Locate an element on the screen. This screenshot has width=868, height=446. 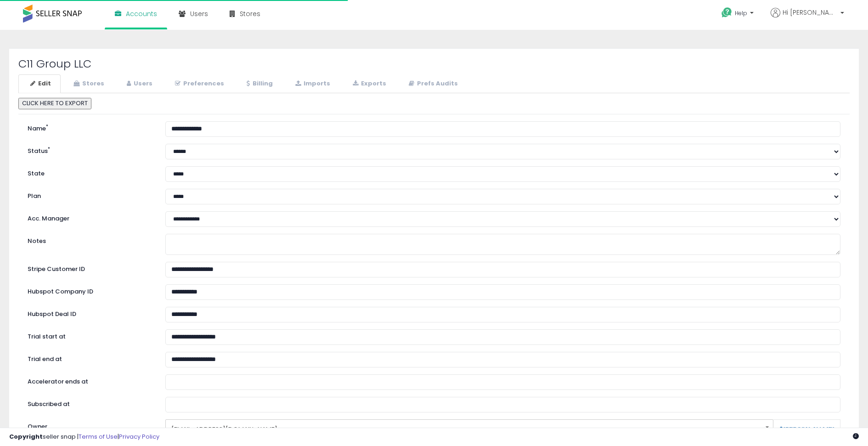
label: Status is located at coordinates (90, 150).